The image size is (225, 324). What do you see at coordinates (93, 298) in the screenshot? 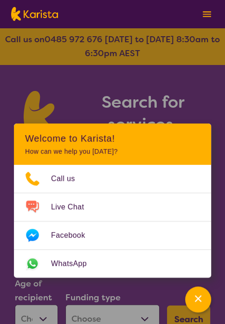
I see `label: Funding type` at bounding box center [93, 298].